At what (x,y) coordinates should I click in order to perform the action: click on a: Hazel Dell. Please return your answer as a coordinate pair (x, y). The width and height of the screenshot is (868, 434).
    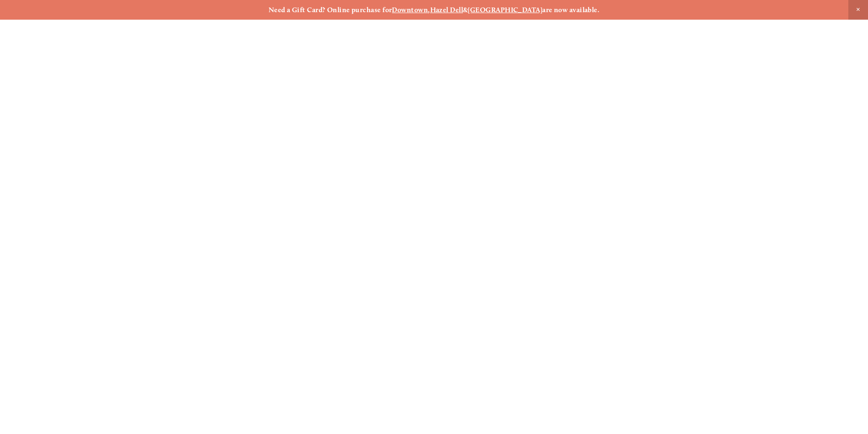
    Looking at the image, I should click on (446, 10).